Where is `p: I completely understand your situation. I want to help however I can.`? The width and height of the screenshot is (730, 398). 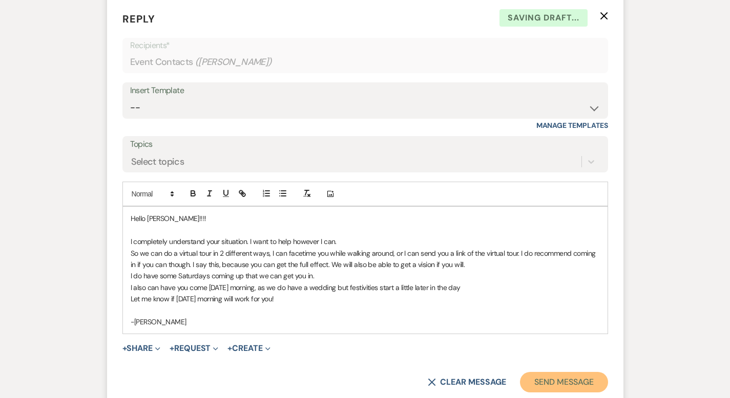
p: I completely understand your situation. I want to help however I can. is located at coordinates (365, 242).